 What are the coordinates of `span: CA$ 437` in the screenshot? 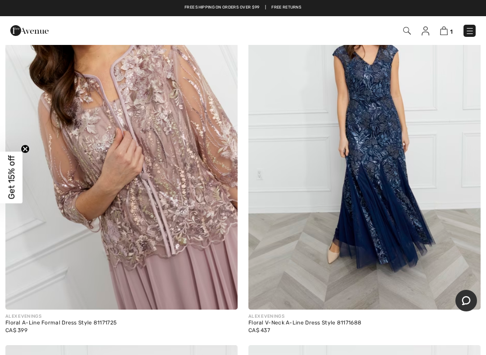 It's located at (259, 331).